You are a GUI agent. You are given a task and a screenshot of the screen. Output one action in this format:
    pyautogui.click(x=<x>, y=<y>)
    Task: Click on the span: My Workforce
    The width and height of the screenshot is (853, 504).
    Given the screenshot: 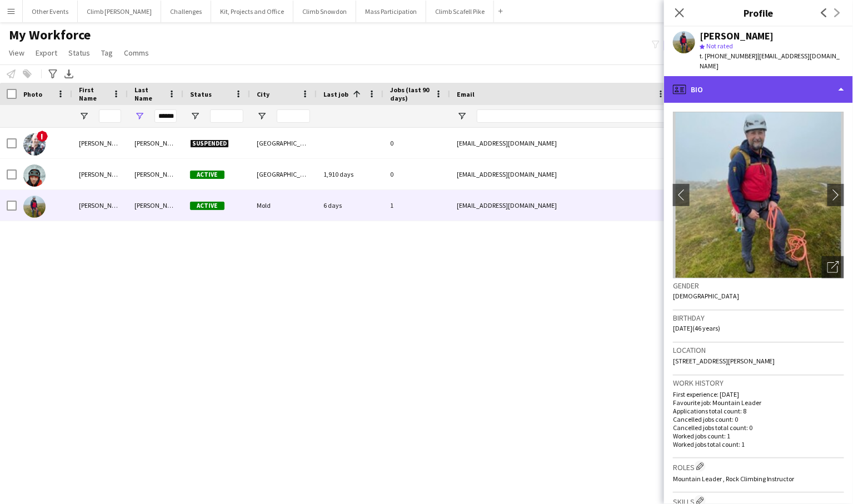 What is the action you would take?
    pyautogui.click(x=50, y=35)
    